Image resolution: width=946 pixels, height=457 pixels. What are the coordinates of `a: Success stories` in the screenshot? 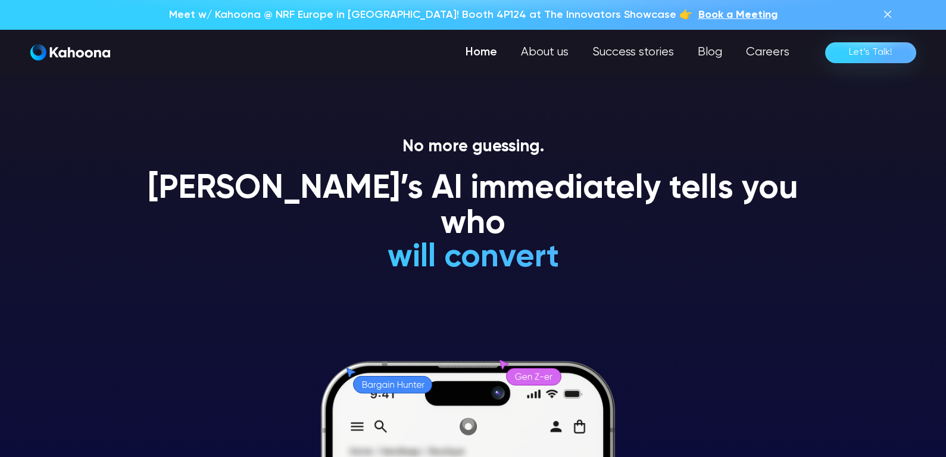 It's located at (633, 52).